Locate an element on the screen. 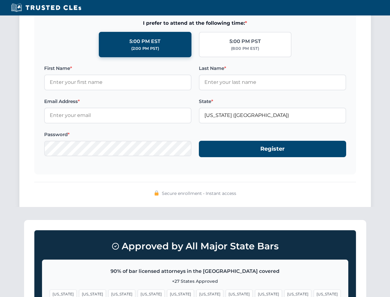  p: +27 States Approved is located at coordinates (195, 281).